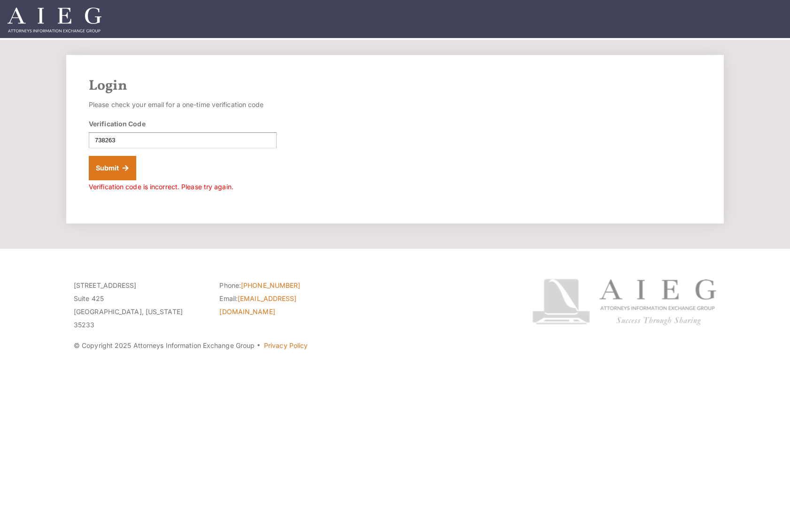  What do you see at coordinates (117, 123) in the screenshot?
I see `label: Verification Code` at bounding box center [117, 123].